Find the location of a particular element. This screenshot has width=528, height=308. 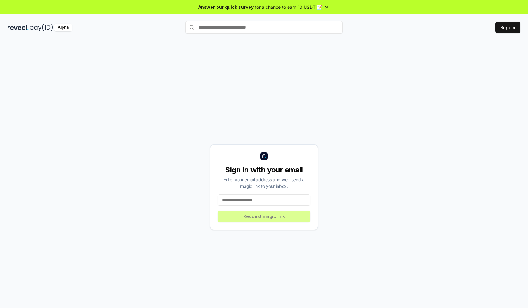

img: reveel_dark is located at coordinates (18, 27).